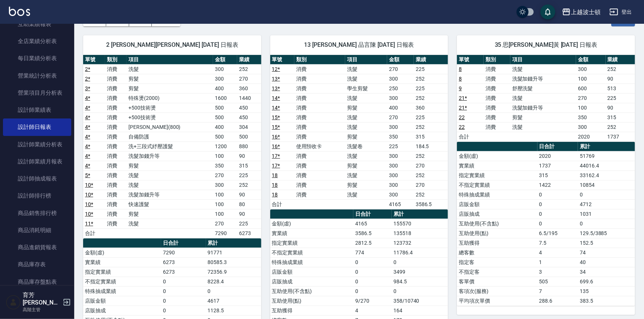  Describe the element at coordinates (249, 127) in the screenshot. I see `td: 304` at that location.